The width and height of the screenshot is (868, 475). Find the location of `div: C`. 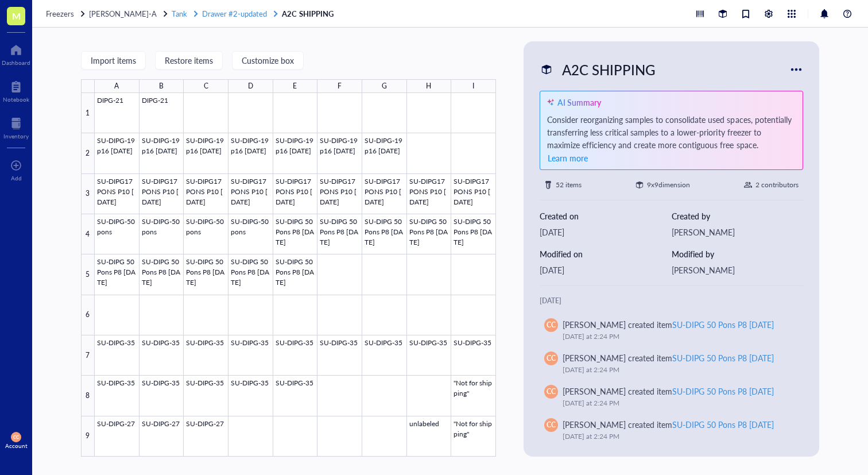

div: C is located at coordinates (206, 86).